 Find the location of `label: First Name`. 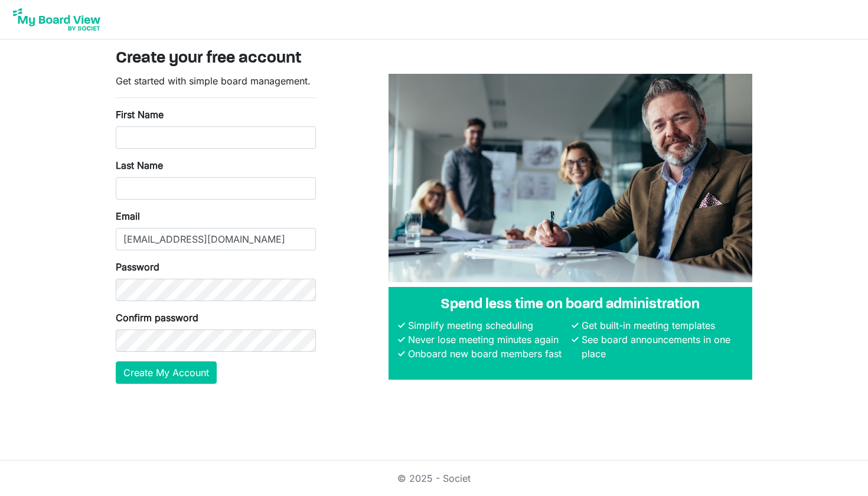

label: First Name is located at coordinates (139, 115).